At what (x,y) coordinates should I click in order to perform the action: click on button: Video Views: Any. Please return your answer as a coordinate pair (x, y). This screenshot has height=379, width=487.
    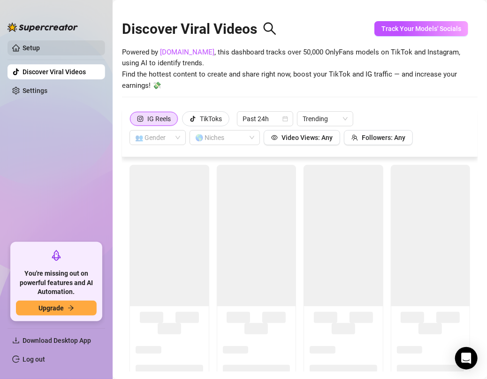
    Looking at the image, I should click on (302, 137).